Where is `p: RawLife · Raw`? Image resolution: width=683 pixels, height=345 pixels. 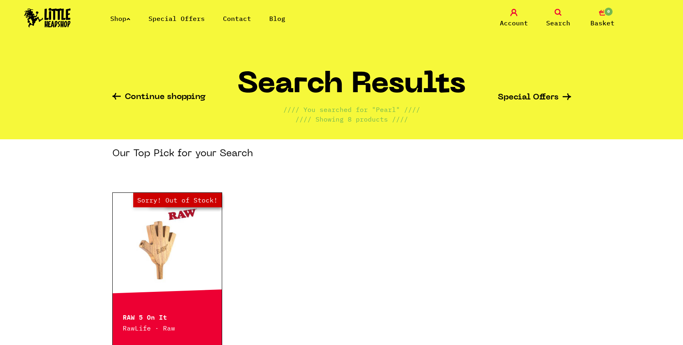
p: RawLife · Raw is located at coordinates (167, 328).